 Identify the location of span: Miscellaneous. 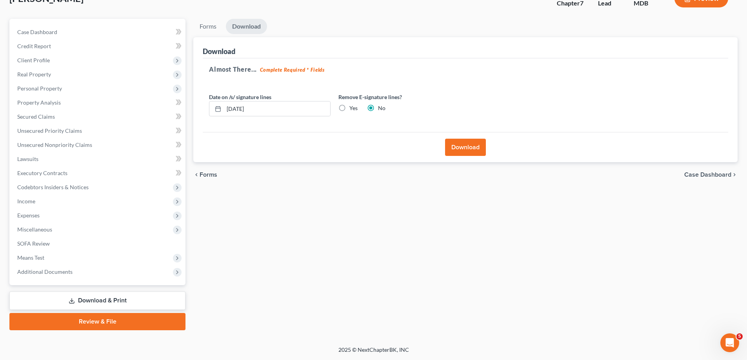
(35, 229).